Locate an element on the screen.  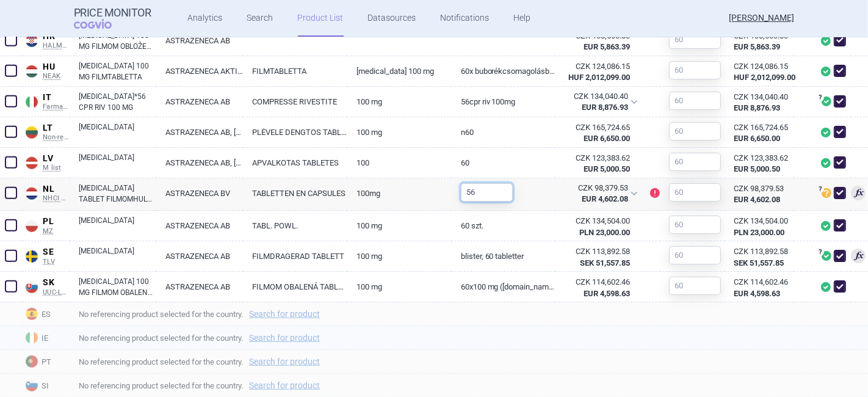
span: HU is located at coordinates (56, 67).